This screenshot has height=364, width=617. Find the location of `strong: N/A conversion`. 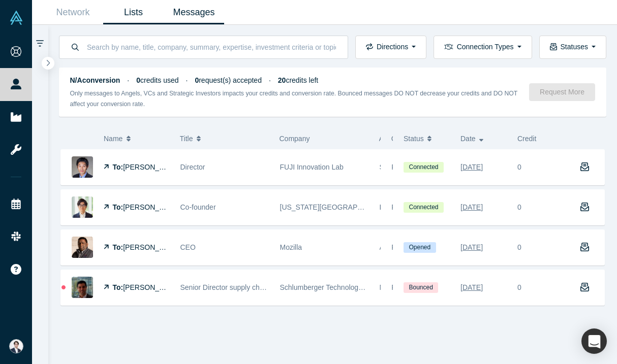

strong: N/A conversion is located at coordinates (95, 80).